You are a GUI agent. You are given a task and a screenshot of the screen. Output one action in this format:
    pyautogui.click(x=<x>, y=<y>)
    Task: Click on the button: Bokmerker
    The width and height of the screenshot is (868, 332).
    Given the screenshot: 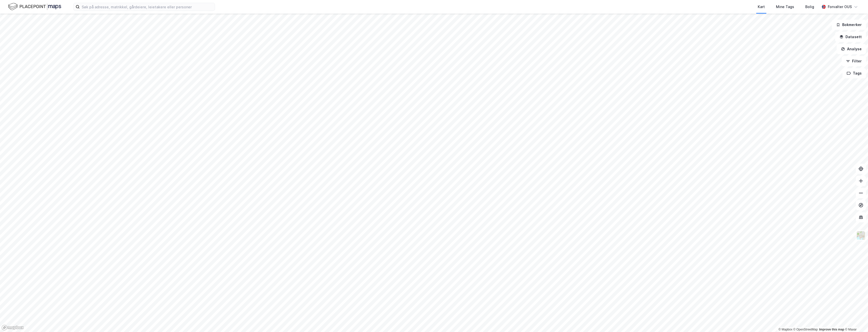 What is the action you would take?
    pyautogui.click(x=849, y=25)
    